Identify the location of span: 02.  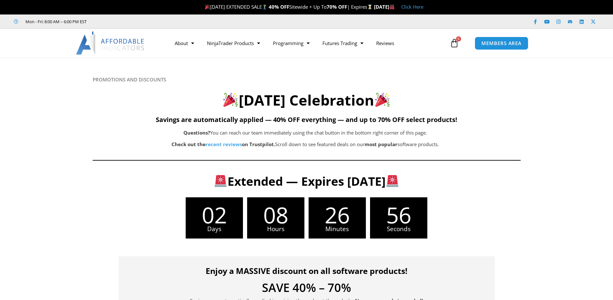
(214, 214).